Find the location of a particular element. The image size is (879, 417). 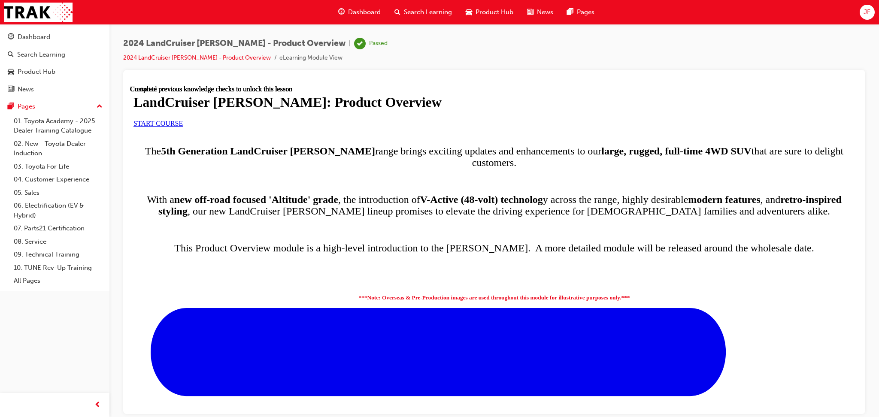

strong: modern features is located at coordinates (594, 114).